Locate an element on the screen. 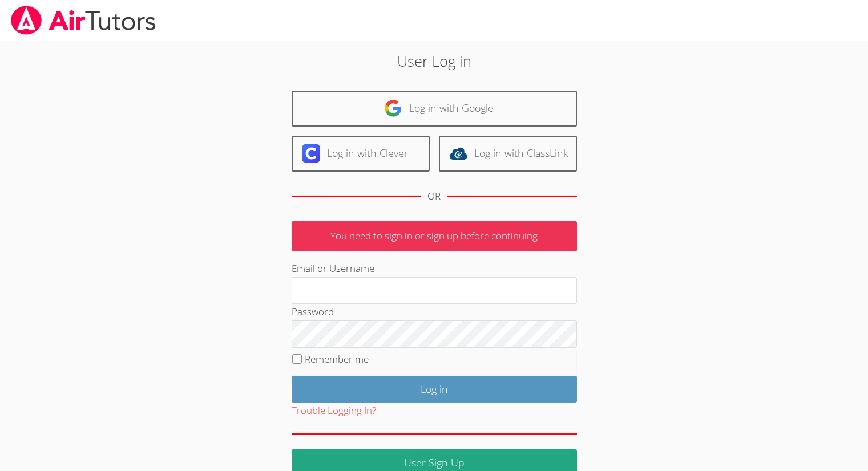  input: Log in is located at coordinates (434, 389).